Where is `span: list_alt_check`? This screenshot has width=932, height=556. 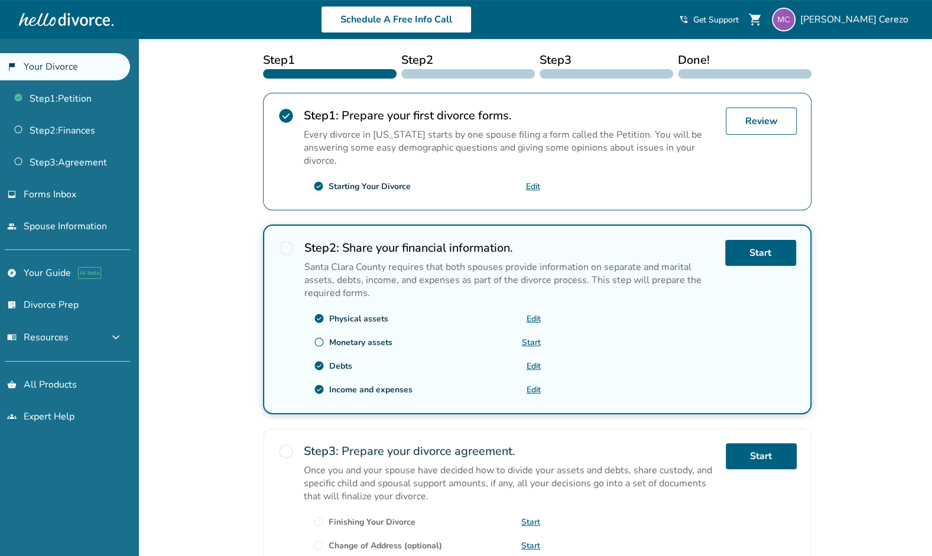
span: list_alt_check is located at coordinates (12, 305).